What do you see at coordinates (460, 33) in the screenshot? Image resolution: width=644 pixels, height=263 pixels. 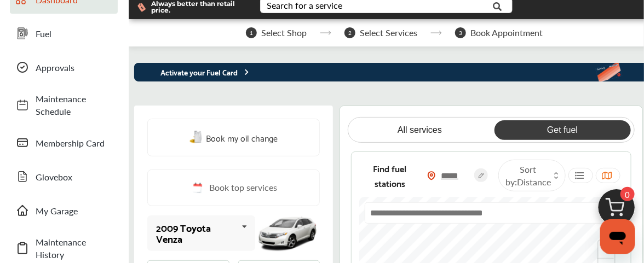 I see `span: 3` at bounding box center [460, 33].